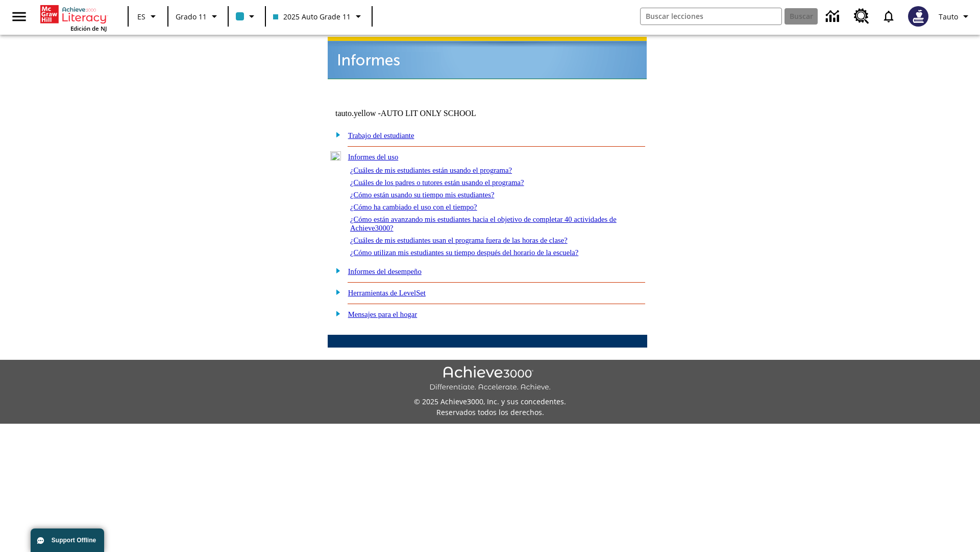 This screenshot has height=552, width=980. I want to click on span: ES, so click(141, 16).